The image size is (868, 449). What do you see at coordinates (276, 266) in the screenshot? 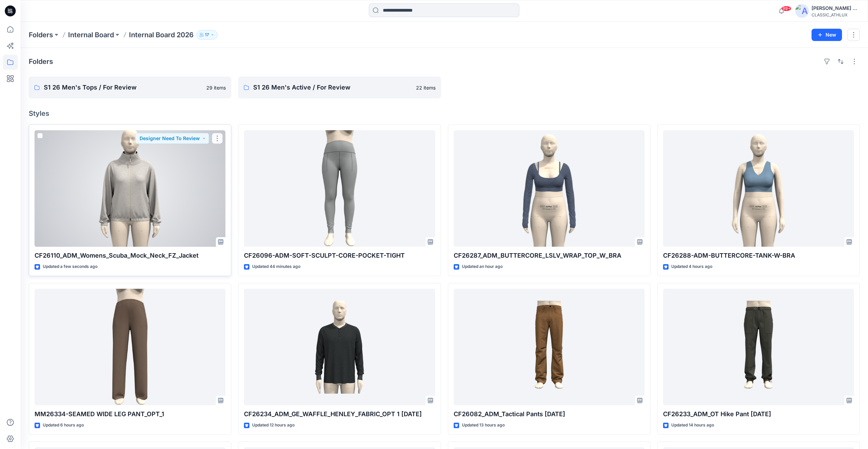
I see `p: Updated 44 minutes ago` at bounding box center [276, 266].